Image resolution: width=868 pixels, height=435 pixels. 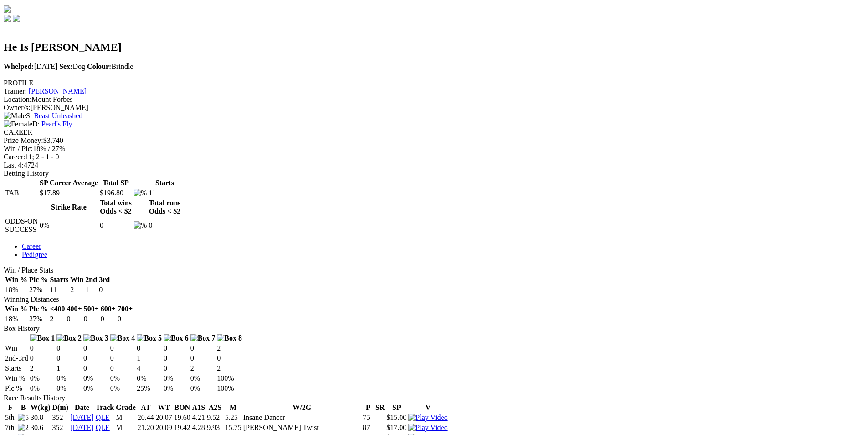 I want to click on th: Win %, so click(x=16, y=309).